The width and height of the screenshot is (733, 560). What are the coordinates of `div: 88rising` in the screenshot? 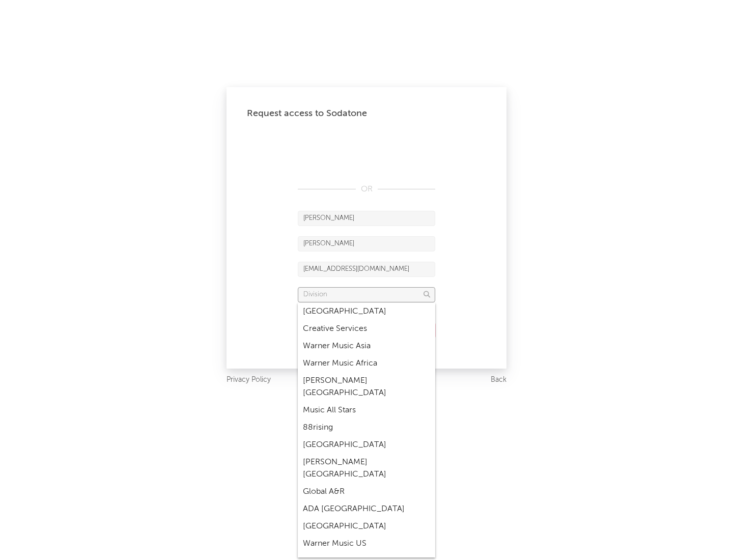 It's located at (367, 428).